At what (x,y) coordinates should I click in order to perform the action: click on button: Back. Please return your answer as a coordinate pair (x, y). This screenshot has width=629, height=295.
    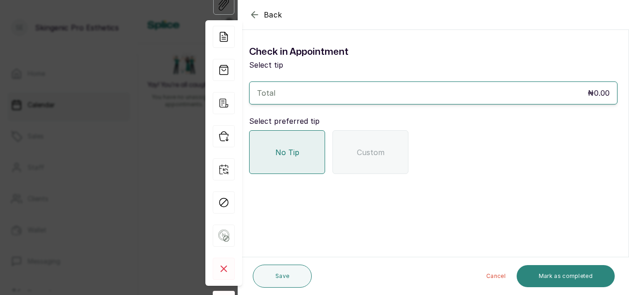
    Looking at the image, I should click on (266, 15).